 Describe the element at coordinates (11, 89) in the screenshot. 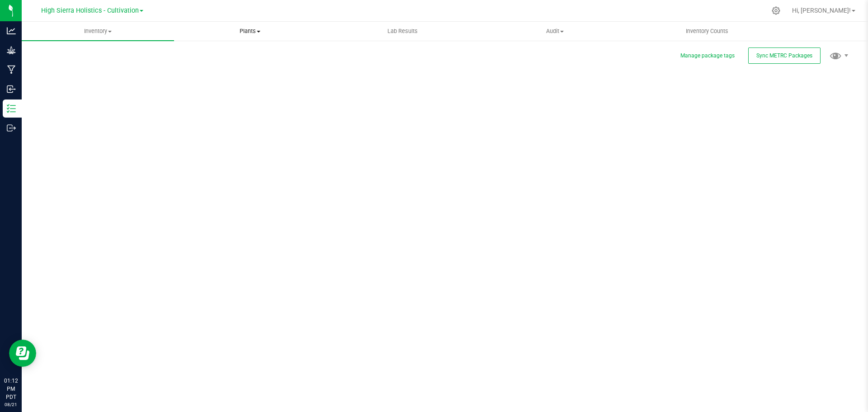

I see `inline-svg: Inbound` at that location.